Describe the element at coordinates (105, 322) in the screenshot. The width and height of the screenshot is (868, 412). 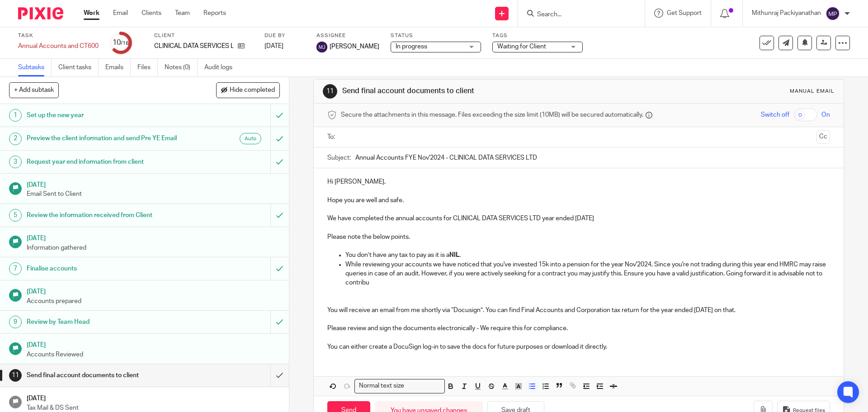
I see `h1: Review by Team Head` at that location.